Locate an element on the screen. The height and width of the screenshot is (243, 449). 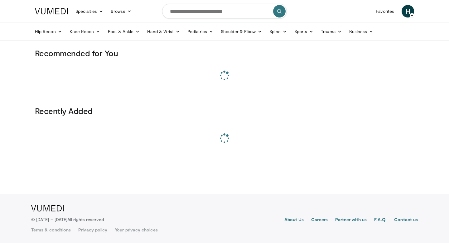
a: Knee Recon is located at coordinates (85, 32).